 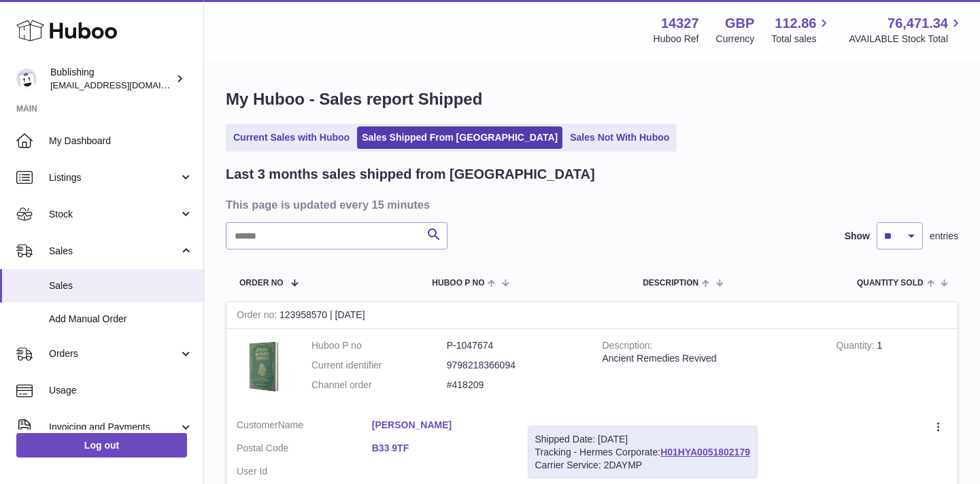 What do you see at coordinates (619, 137) in the screenshot?
I see `a: Sales Not With Huboo` at bounding box center [619, 137].